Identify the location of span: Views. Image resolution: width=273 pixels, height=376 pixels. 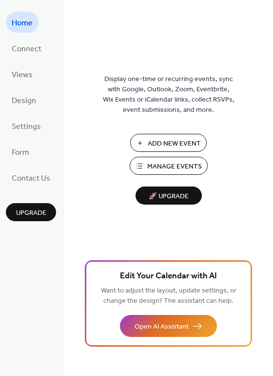
(22, 75).